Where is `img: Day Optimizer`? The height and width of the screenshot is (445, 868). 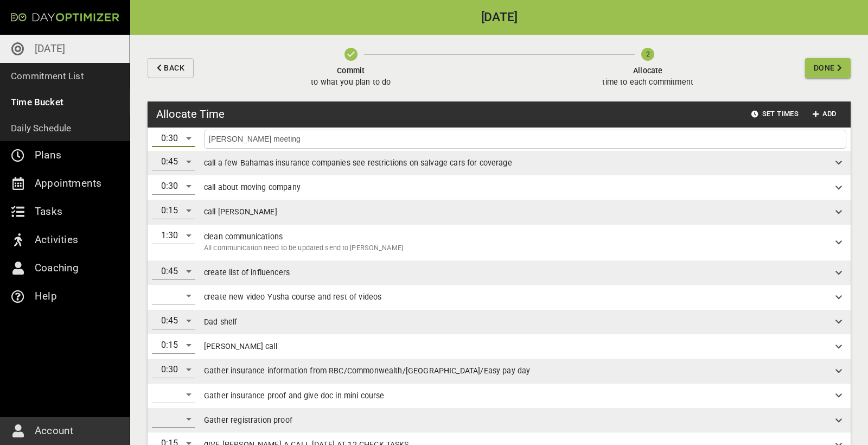 img: Day Optimizer is located at coordinates (65, 17).